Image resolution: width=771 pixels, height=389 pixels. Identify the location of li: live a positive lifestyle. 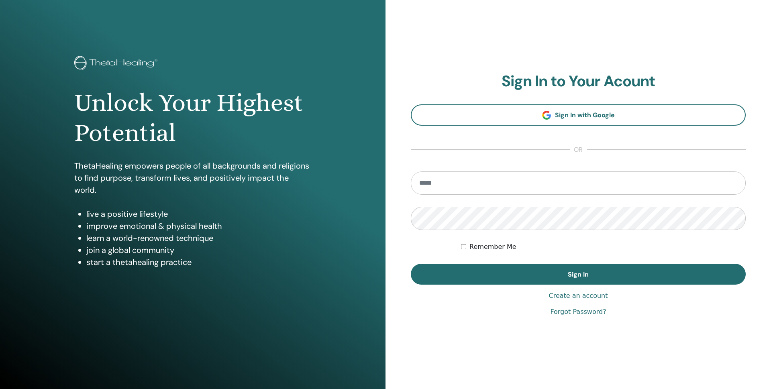
(199, 214).